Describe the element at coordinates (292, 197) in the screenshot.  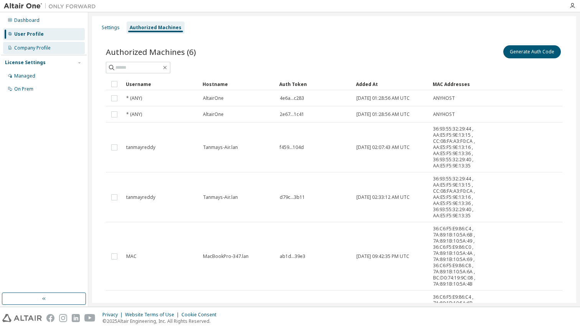
I see `span: d79c...3b11` at that location.